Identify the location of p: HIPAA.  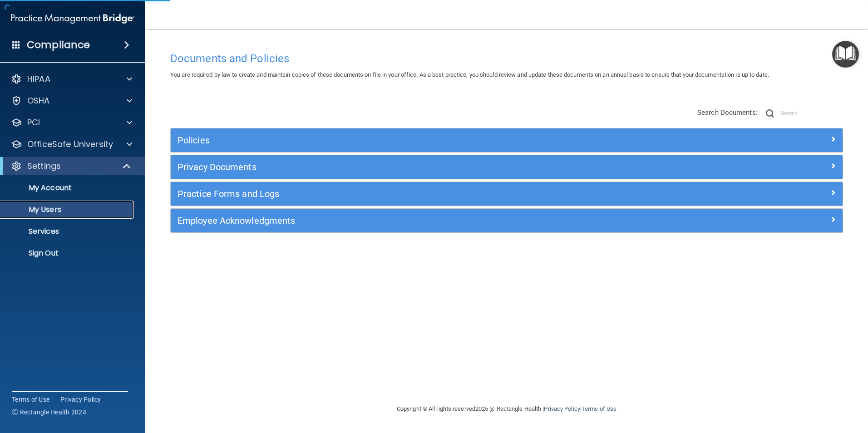
(38, 79).